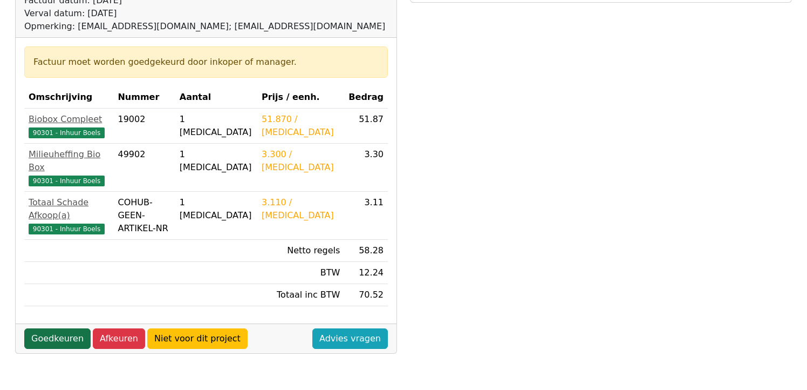  I want to click on a: Advies vragen, so click(350, 338).